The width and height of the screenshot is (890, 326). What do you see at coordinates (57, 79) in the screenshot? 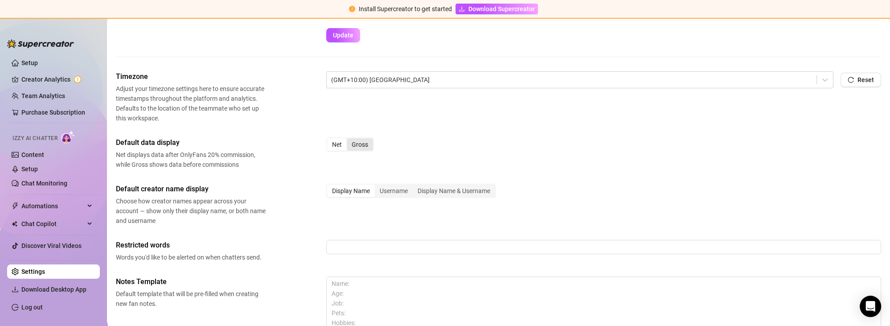
I see `a: Creator Analytics exclamation-circle` at bounding box center [57, 79].